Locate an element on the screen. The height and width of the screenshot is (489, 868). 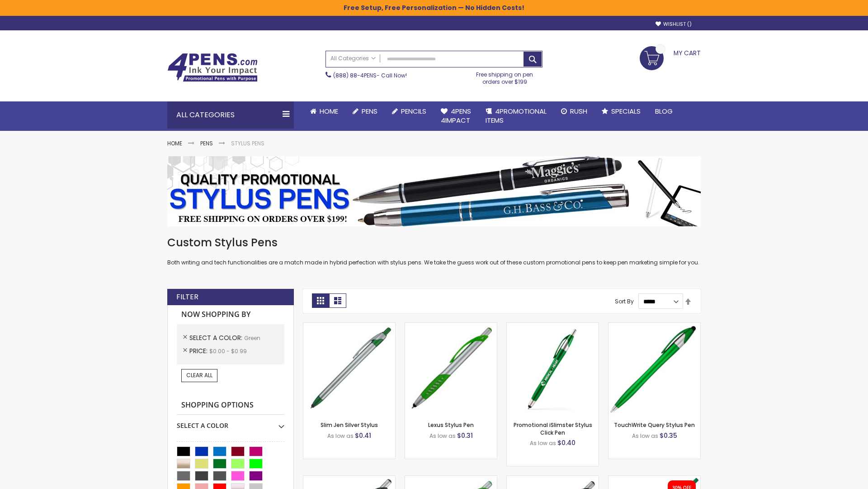
span: 4Pens 4impact is located at coordinates (456, 115).